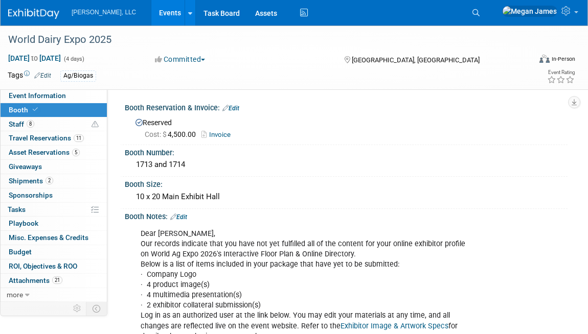  Describe the element at coordinates (563, 59) in the screenshot. I see `div: In-Person` at that location.